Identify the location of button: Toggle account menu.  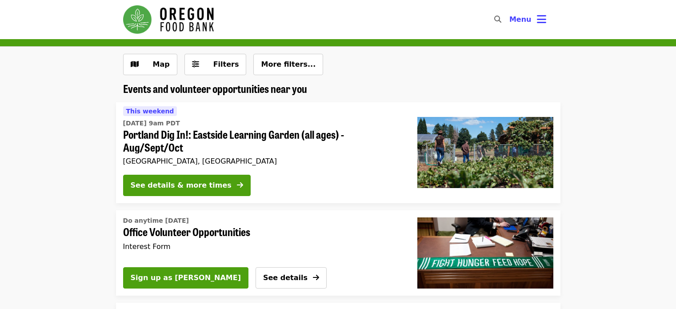
(527, 20).